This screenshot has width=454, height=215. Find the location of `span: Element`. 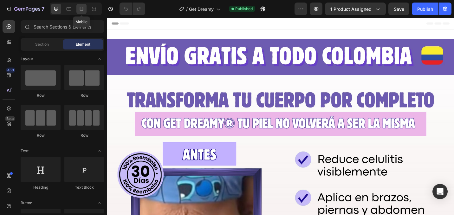

span: Element is located at coordinates (83, 44).